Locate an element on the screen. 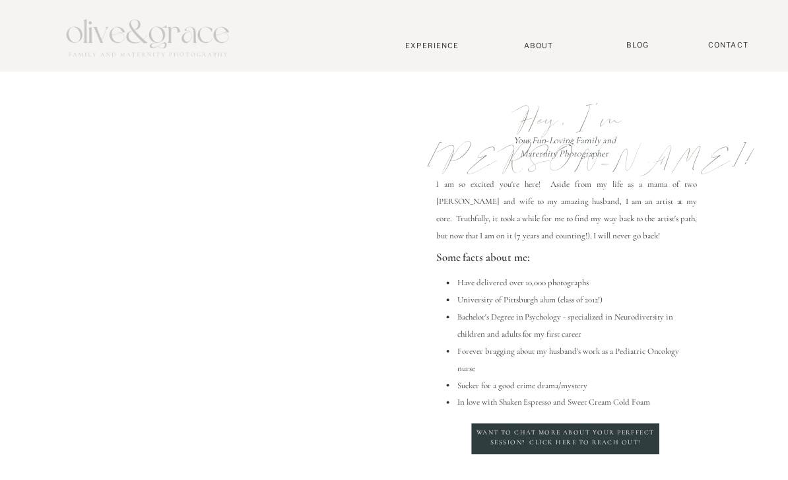 The height and width of the screenshot is (480, 788). a: Want to chat more about your perffect session? Click here to reach out! is located at coordinates (565, 439).